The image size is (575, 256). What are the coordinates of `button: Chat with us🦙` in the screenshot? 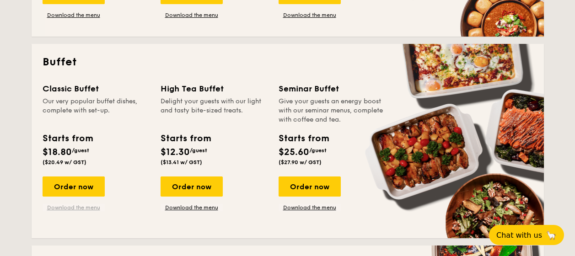 It's located at (527, 235).